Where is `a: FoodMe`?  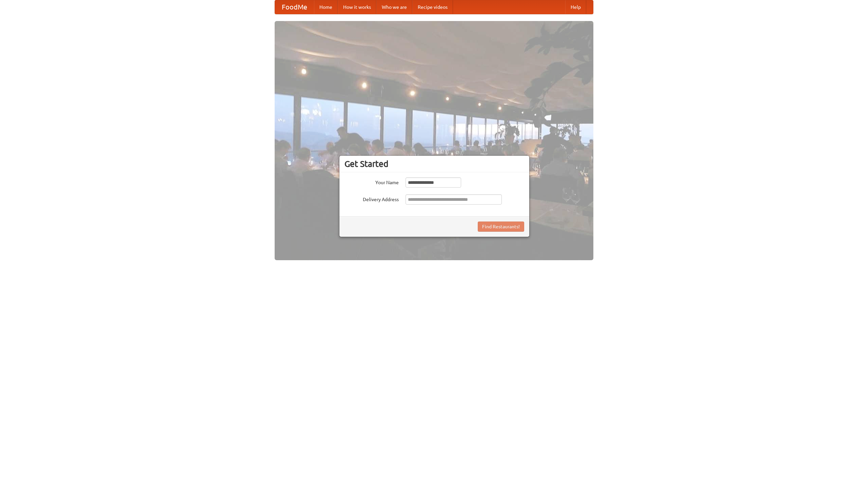
a: FoodMe is located at coordinates (295, 7).